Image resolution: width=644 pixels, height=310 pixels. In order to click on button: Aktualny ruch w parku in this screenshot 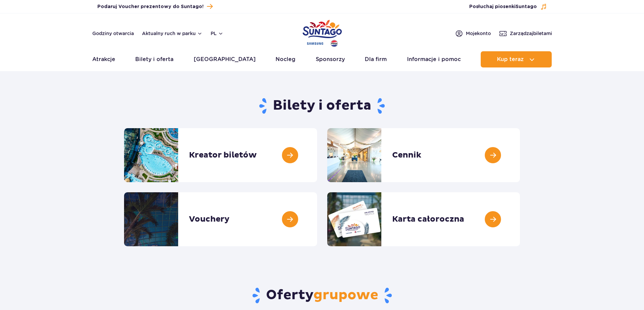, I will do `click(172, 34)`.